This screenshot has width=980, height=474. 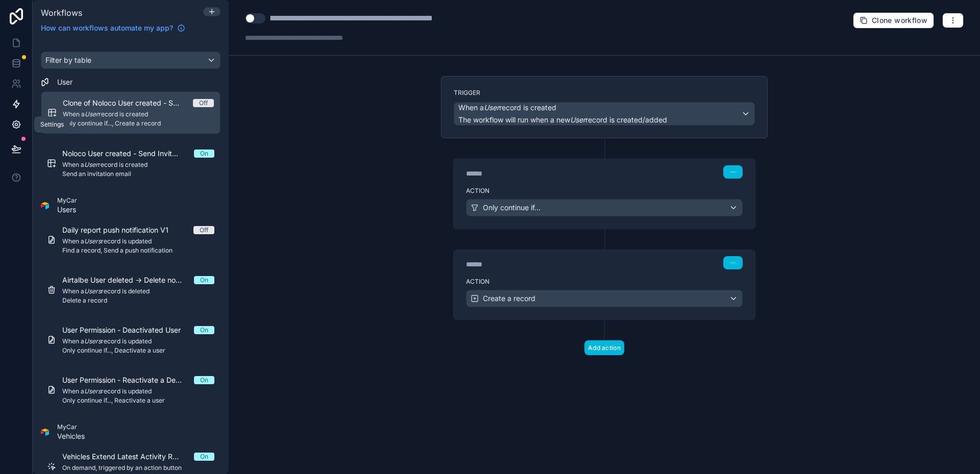 What do you see at coordinates (138, 468) in the screenshot?
I see `span: On demand, triggered by an action button` at bounding box center [138, 468].